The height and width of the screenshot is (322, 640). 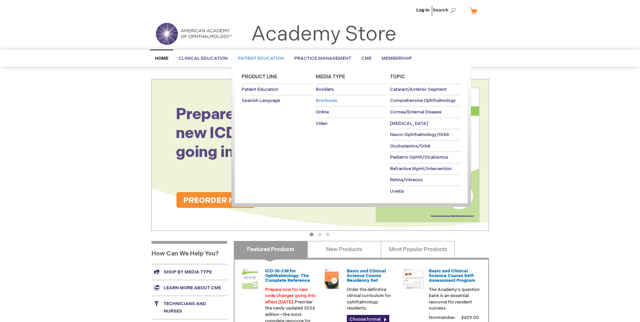 What do you see at coordinates (161, 58) in the screenshot?
I see `span: Home` at bounding box center [161, 58].